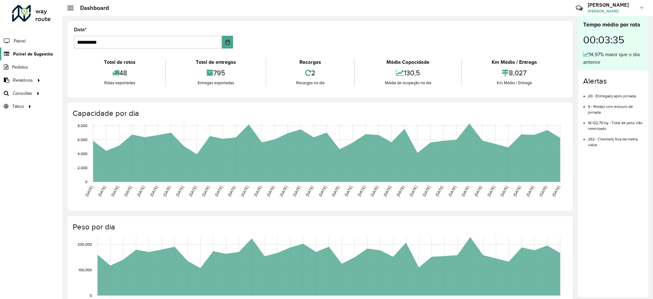  Describe the element at coordinates (408, 62) in the screenshot. I see `div: Média Capacidade` at that location.